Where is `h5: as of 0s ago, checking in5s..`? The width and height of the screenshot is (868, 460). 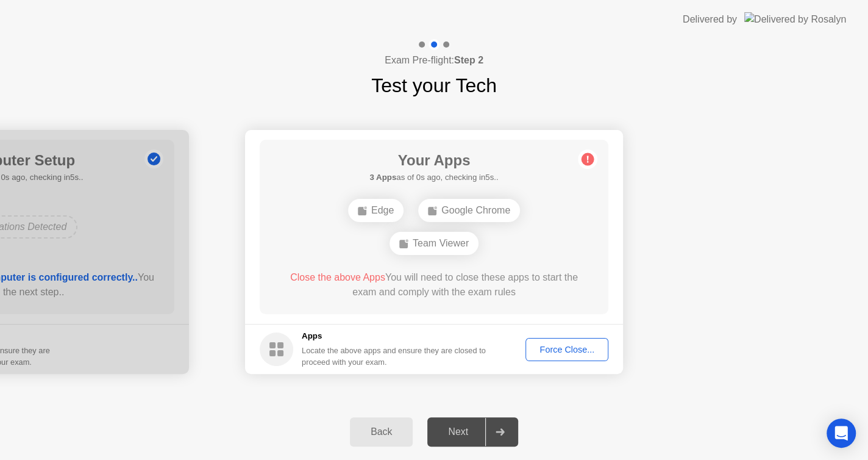 h5: as of 0s ago, checking in5s.. is located at coordinates (434, 177).